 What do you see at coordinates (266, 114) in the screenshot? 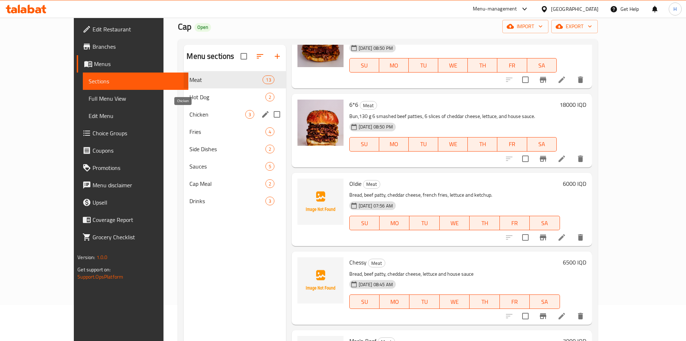
I see `button: edit` at bounding box center [266, 114].